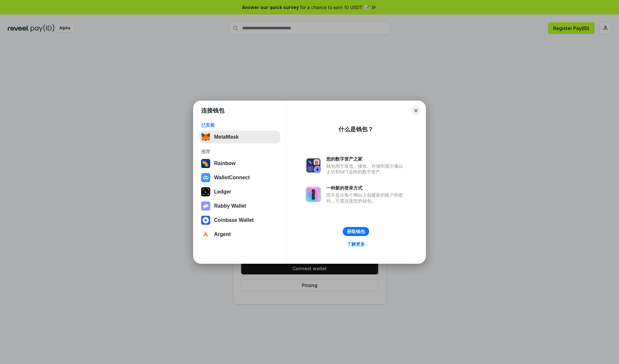  Describe the element at coordinates (232, 178) in the screenshot. I see `div: WalletConnect` at that location.